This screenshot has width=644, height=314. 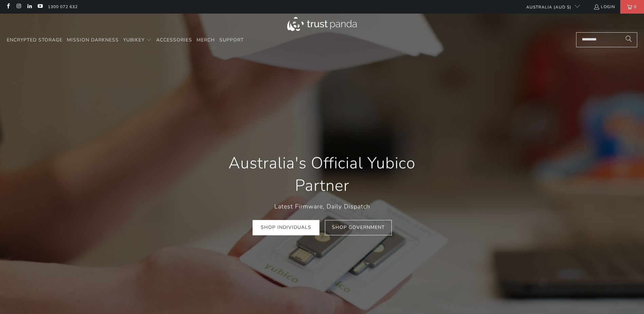 I want to click on input: Search..., so click(x=607, y=40).